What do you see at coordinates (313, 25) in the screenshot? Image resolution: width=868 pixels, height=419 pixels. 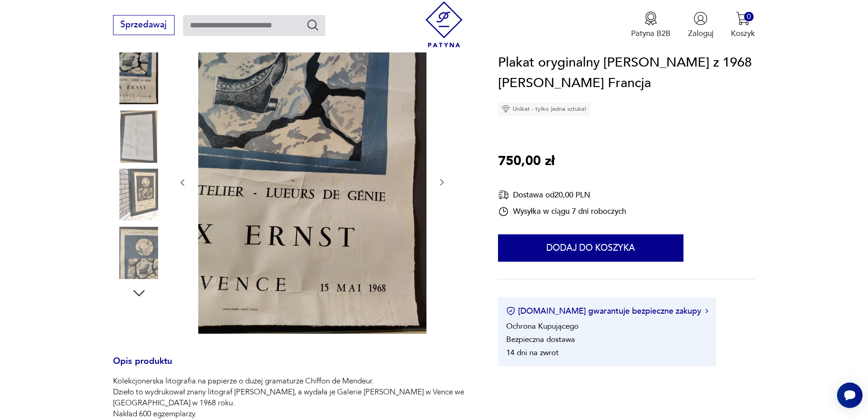 I see `button: Szukaj` at bounding box center [313, 25].